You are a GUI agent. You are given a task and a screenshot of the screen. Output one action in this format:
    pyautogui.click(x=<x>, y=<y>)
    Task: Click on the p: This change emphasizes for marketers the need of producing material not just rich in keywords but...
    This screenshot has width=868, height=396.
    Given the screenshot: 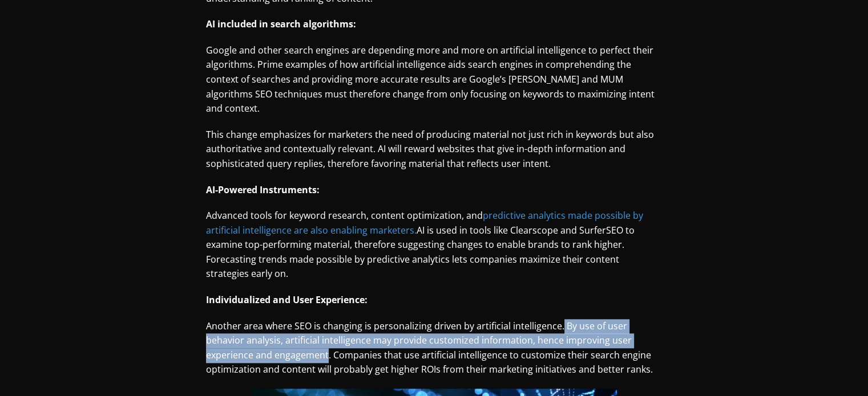 What is the action you would take?
    pyautogui.click(x=434, y=149)
    